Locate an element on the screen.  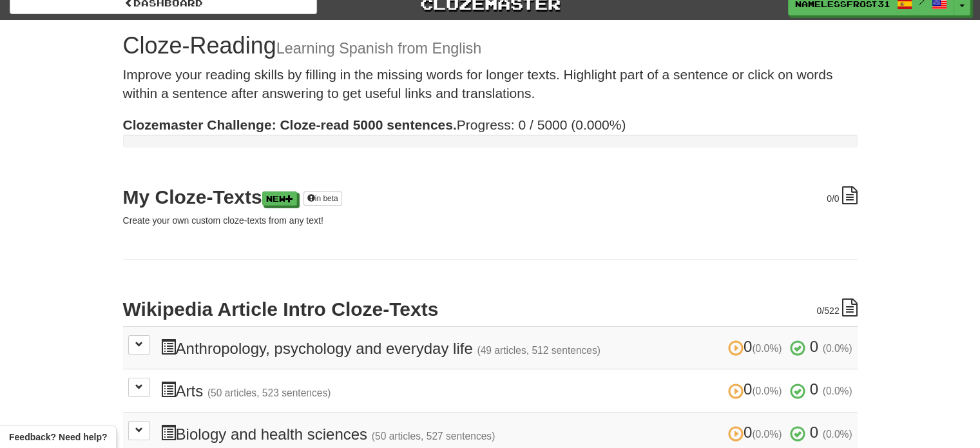
small: (49 articles, 512 sentences) is located at coordinates (539, 350).